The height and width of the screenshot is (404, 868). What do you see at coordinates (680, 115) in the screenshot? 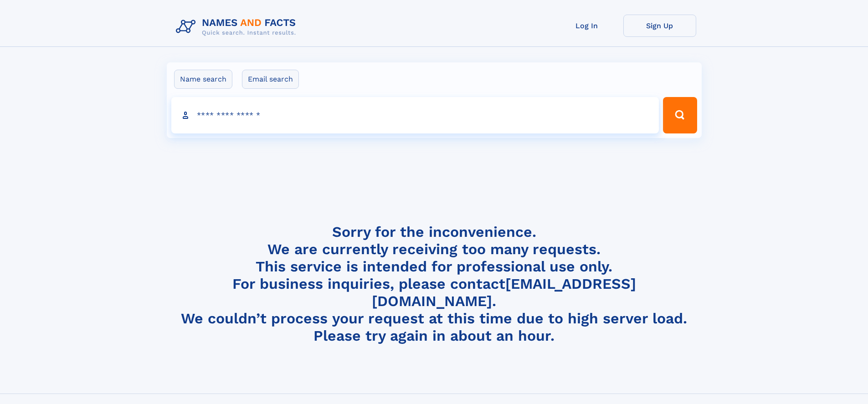
I see `button: Search Button` at bounding box center [680, 115].